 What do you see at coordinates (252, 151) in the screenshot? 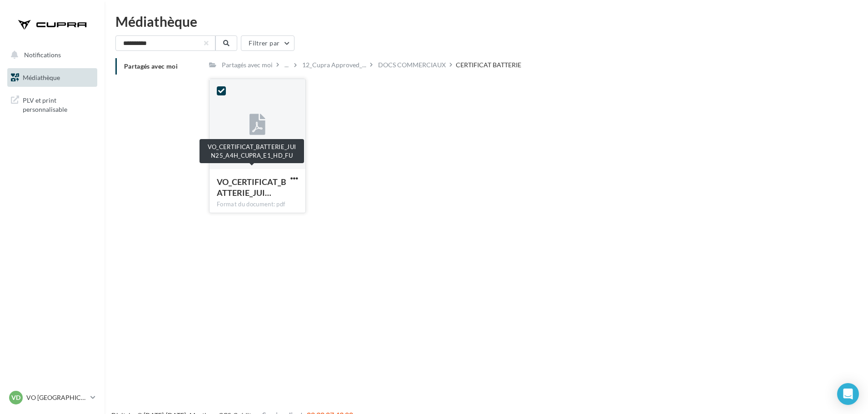
I see `div: VO_CERTIFICAT_BATTERIE_JUIN25_A4H_CUPRA_E1_HD_FU` at bounding box center [252, 151].